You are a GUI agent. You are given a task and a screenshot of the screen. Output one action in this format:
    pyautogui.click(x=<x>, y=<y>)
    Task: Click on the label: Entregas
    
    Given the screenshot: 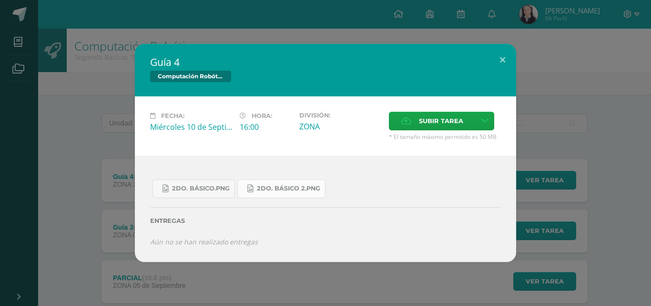 What is the action you would take?
    pyautogui.click(x=326, y=220)
    